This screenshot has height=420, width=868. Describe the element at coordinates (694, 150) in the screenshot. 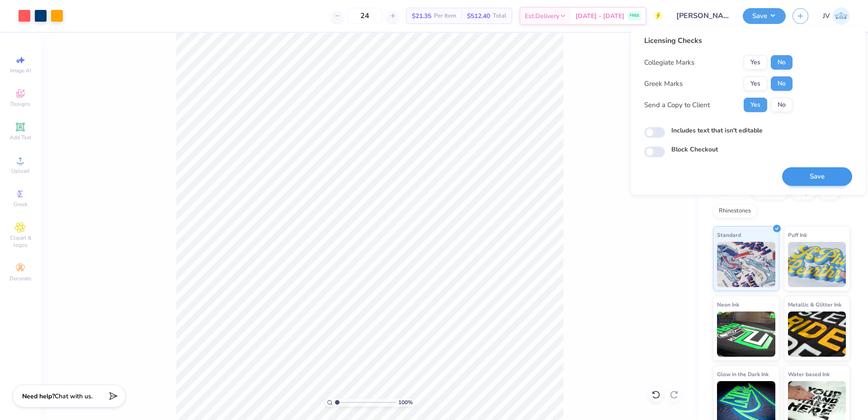

I see `label: Block Checkout` at that location.